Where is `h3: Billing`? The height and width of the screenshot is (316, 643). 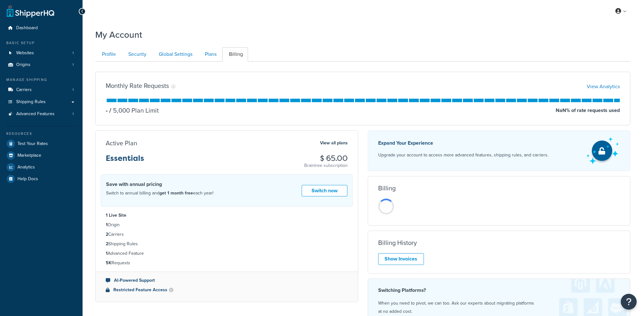 h3: Billing is located at coordinates (387, 188).